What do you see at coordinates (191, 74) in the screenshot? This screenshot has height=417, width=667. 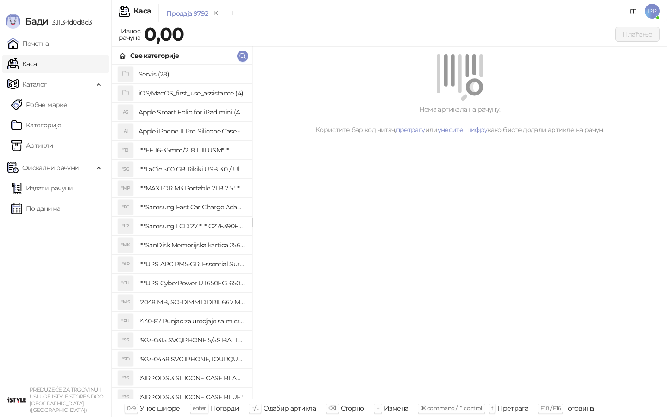 I see `h4: Servis (28)` at bounding box center [191, 74].